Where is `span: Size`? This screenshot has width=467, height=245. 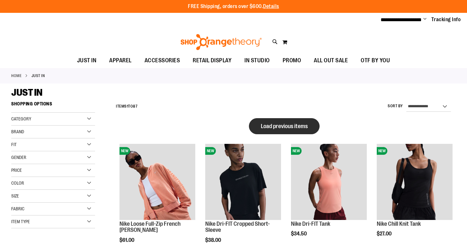 span: Size is located at coordinates (15, 196).